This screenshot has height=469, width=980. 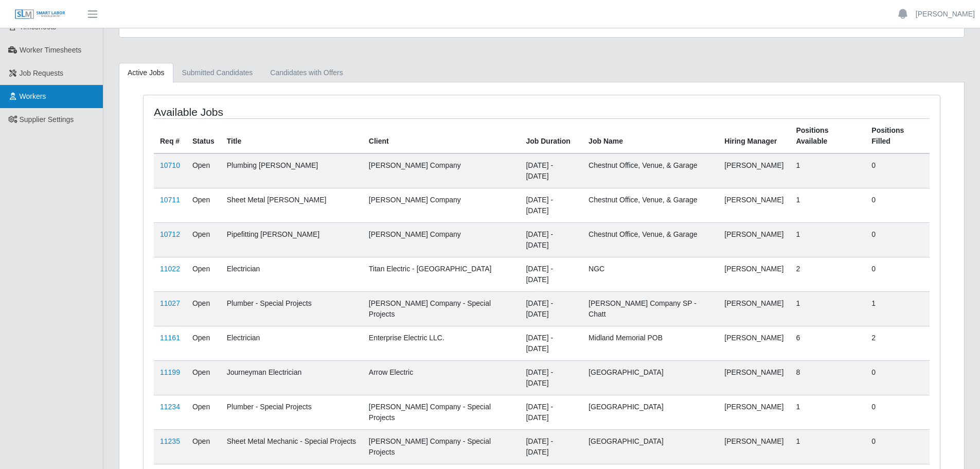 What do you see at coordinates (827, 343) in the screenshot?
I see `td: 6` at bounding box center [827, 343].